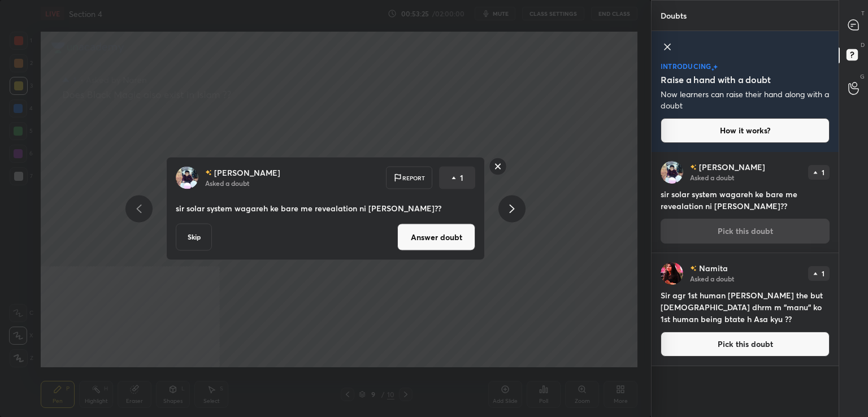 Image resolution: width=868 pixels, height=417 pixels. What do you see at coordinates (194, 238) in the screenshot?
I see `button: Skip` at bounding box center [194, 238].